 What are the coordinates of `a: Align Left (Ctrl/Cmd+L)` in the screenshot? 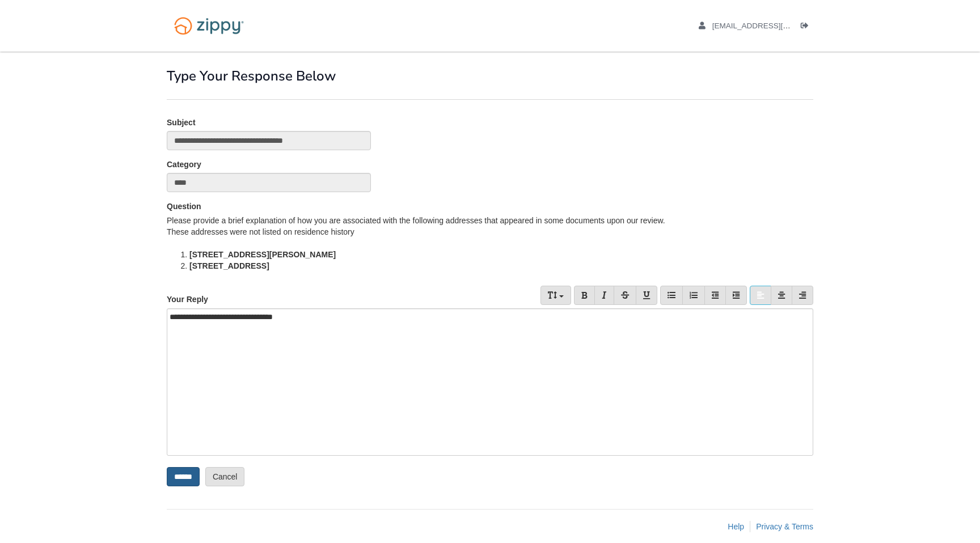 It's located at (761, 295).